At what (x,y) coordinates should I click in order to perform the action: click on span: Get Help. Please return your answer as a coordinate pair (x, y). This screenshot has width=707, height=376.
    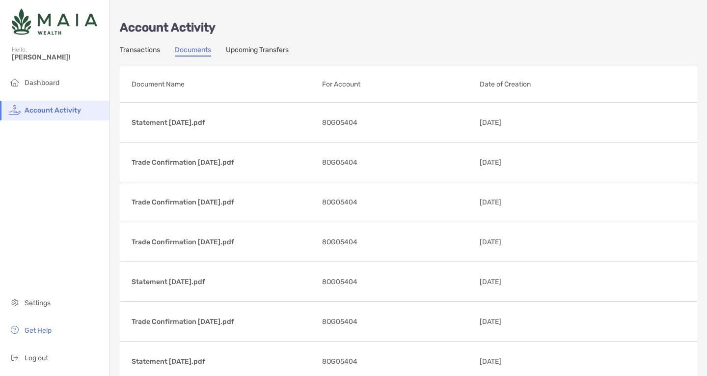
    Looking at the image, I should click on (38, 330).